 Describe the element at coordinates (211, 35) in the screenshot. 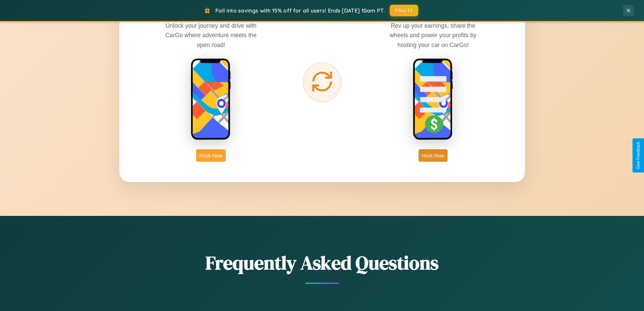

I see `p: Unlock your journey and drive with CarGo where adventure meets the open road!` at that location.